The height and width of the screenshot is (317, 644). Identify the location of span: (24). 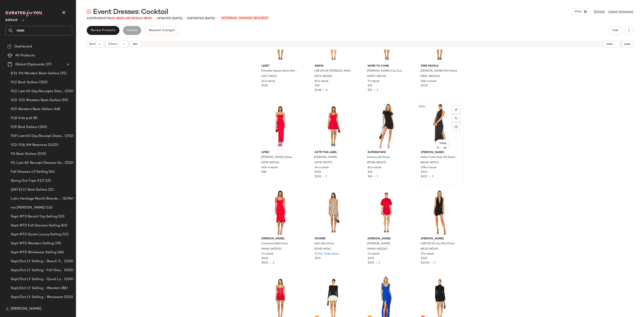
(51, 172).